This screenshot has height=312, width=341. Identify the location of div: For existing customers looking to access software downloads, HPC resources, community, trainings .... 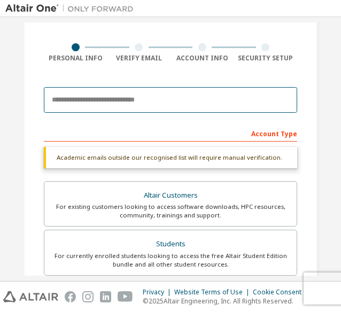
(170, 211).